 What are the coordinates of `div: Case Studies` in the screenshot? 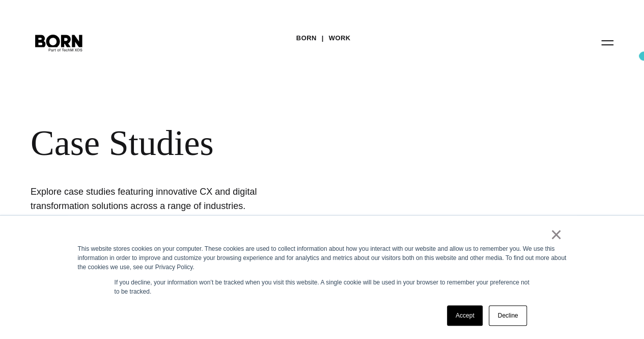 It's located at (245, 143).